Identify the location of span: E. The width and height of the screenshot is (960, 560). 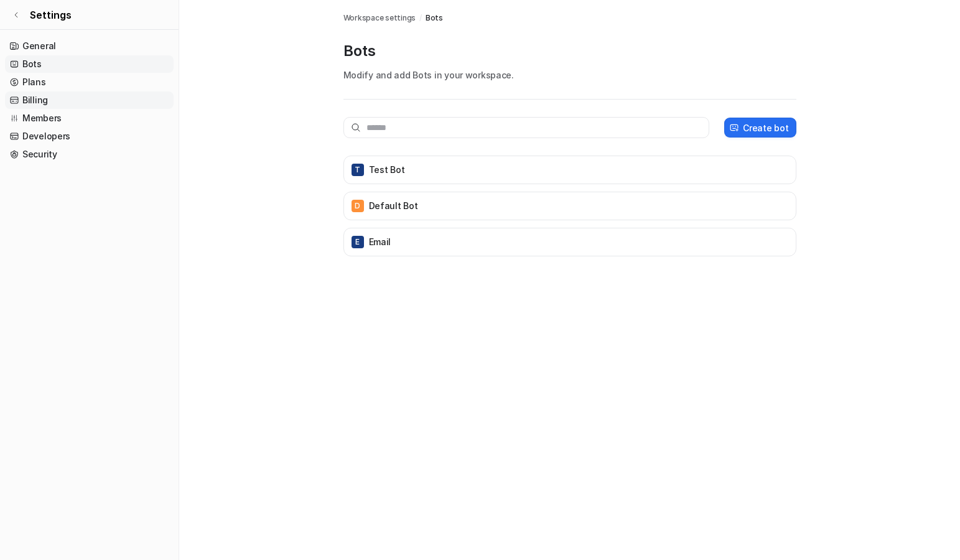
(358, 242).